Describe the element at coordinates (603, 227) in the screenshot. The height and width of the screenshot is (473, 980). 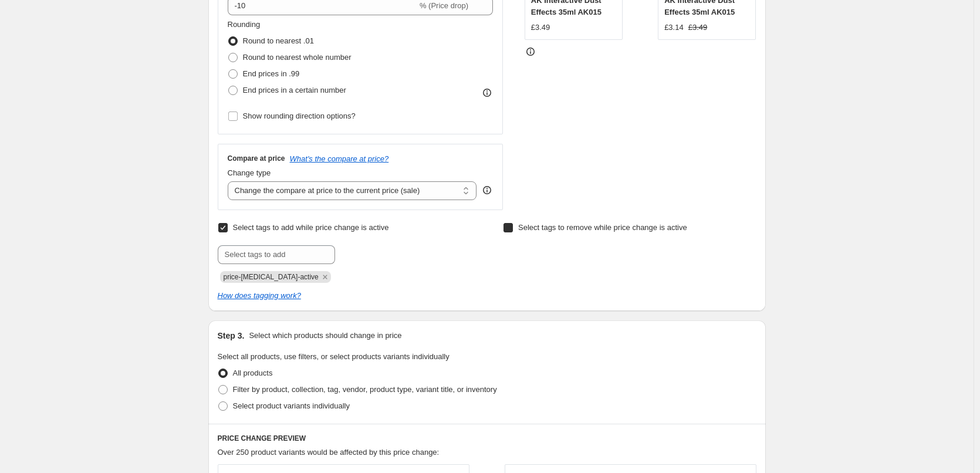
I see `span: Select tags to remove while price change is active` at that location.